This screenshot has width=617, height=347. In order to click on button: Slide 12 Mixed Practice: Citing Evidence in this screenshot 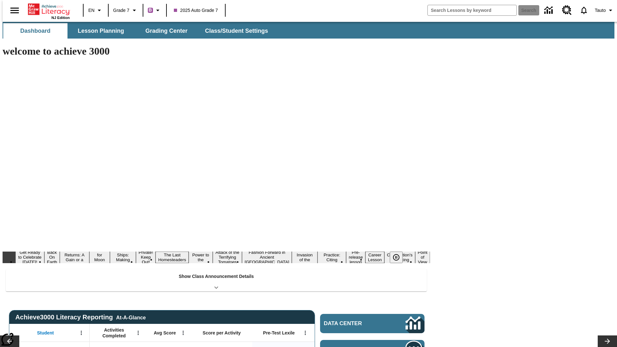, I will do `click(332, 257)`.